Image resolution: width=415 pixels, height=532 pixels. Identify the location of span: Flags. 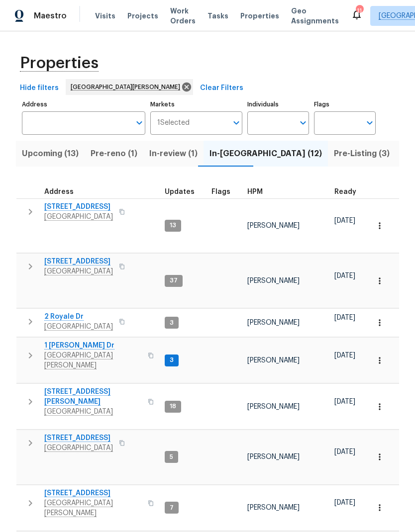
(221, 192).